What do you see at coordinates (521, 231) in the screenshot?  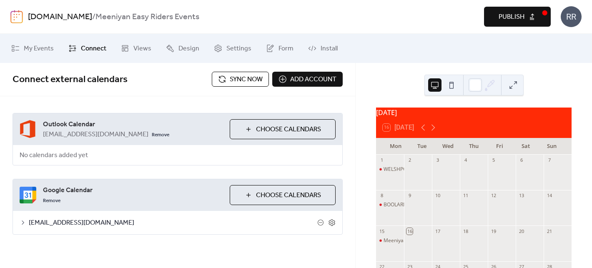 I see `div: 20` at bounding box center [521, 231].